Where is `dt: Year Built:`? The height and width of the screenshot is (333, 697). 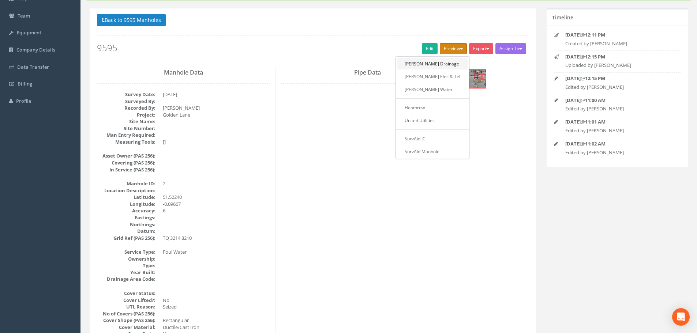 dt: Year Built: is located at coordinates (126, 272).